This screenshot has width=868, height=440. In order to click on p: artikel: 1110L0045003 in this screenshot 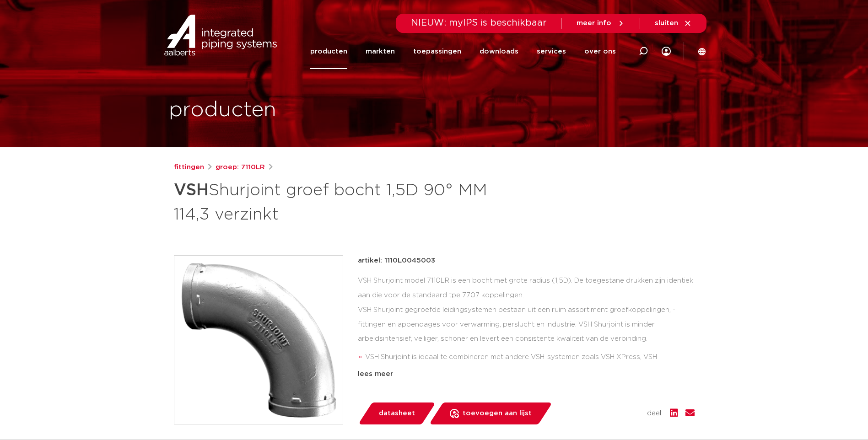, I will do `click(396, 261)`.